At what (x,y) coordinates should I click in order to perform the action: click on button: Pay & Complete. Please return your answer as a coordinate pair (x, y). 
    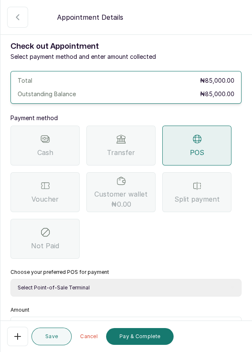
    Looking at the image, I should click on (140, 336).